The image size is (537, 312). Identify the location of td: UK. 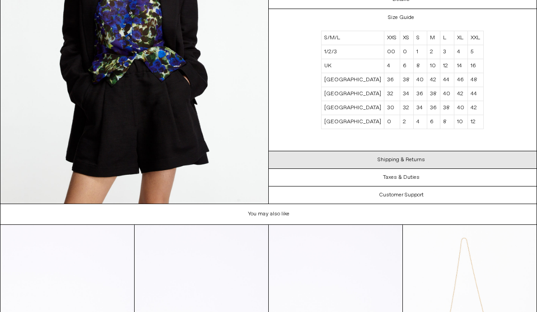
(353, 66).